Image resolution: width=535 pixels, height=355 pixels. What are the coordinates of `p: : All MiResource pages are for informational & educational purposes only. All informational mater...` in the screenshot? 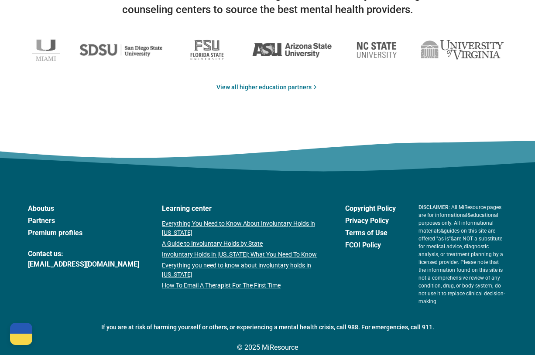 It's located at (462, 255).